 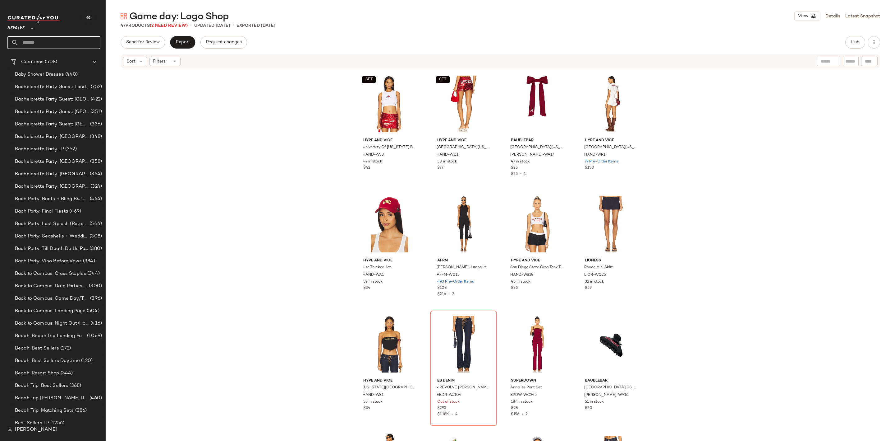 What do you see at coordinates (16, 27) in the screenshot?
I see `span: Revolve` at bounding box center [16, 27].